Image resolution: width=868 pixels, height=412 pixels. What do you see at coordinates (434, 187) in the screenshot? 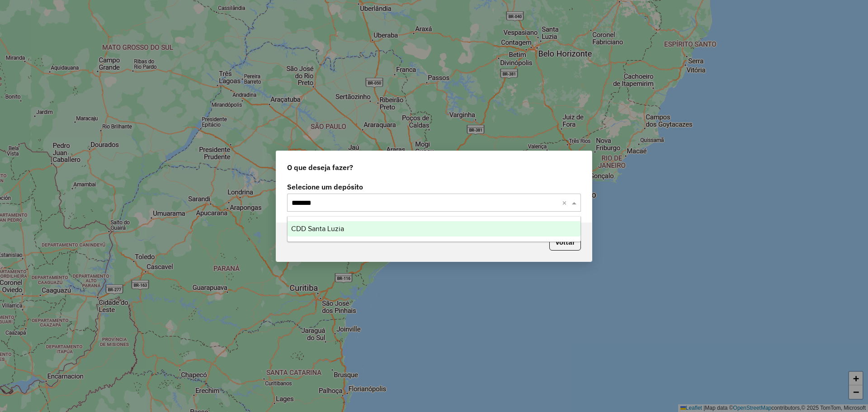
I see `label: Selecione um depósito` at bounding box center [434, 187].